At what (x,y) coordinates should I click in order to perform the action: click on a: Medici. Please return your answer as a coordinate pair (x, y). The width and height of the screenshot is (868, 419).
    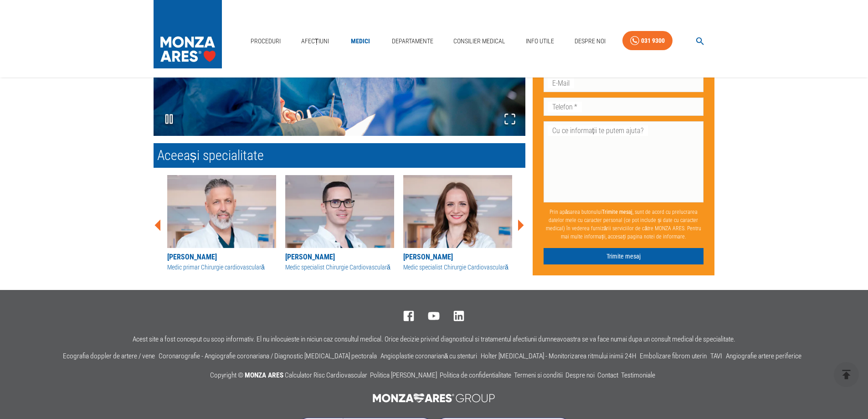
    Looking at the image, I should click on (360, 41).